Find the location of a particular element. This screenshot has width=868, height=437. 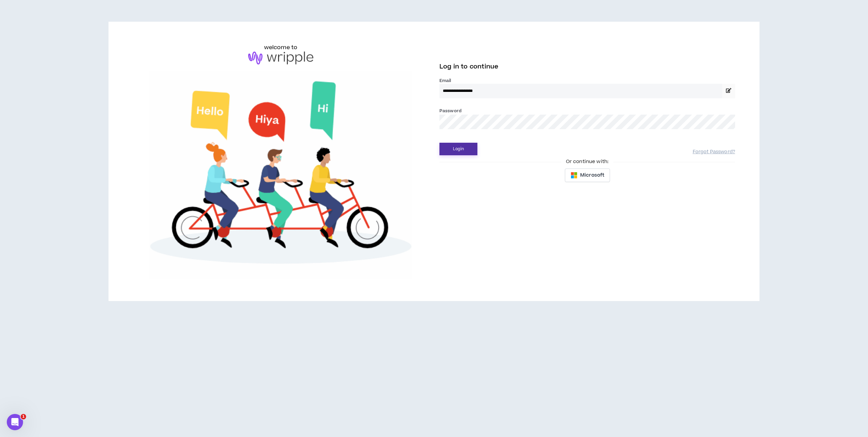

img: Welcome to Wripple is located at coordinates (281, 176).